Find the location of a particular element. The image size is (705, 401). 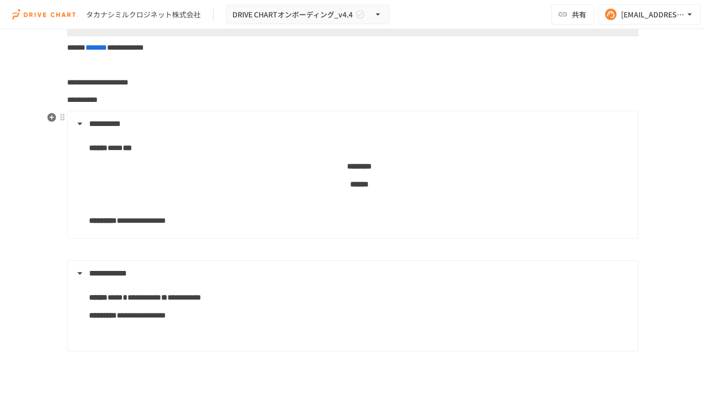

span: 共有 is located at coordinates (579, 14).